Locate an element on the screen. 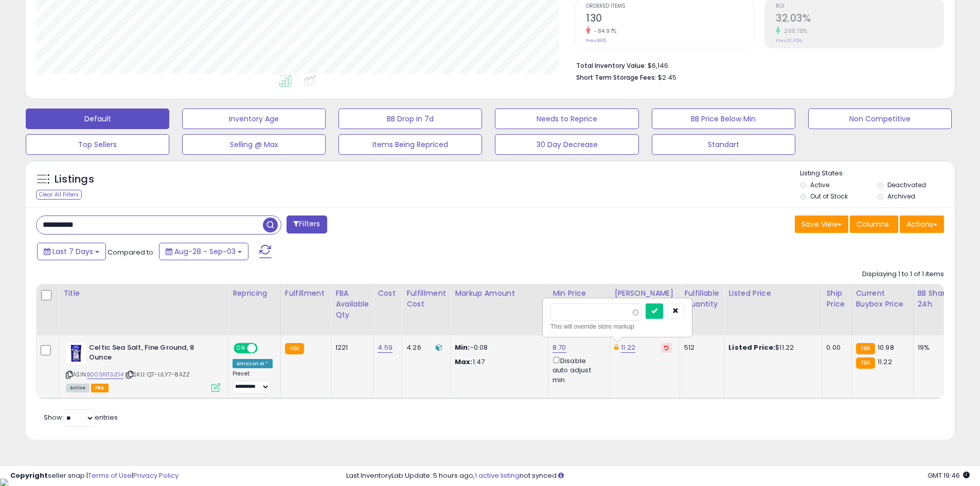 The width and height of the screenshot is (980, 486). div: BB Share 24h. is located at coordinates (937, 299).